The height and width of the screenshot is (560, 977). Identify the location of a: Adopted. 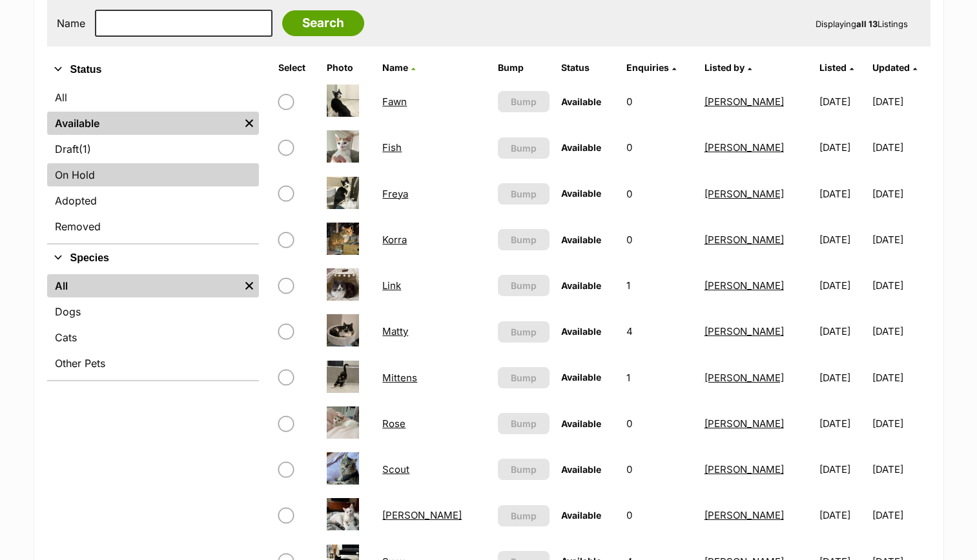
(153, 201).